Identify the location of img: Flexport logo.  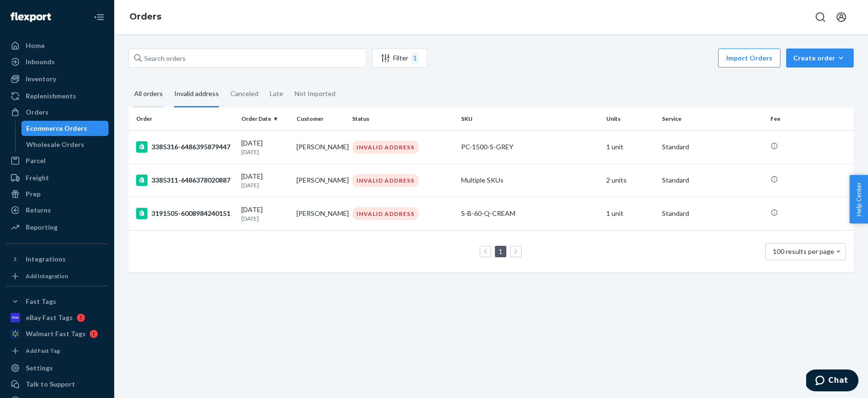
(31, 17).